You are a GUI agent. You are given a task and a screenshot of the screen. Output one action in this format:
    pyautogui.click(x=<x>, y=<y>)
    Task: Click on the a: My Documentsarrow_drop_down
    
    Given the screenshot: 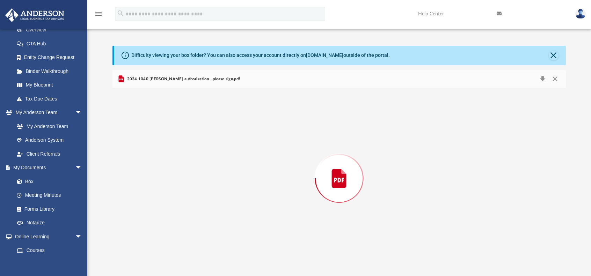 What is the action you would take?
    pyautogui.click(x=47, y=168)
    